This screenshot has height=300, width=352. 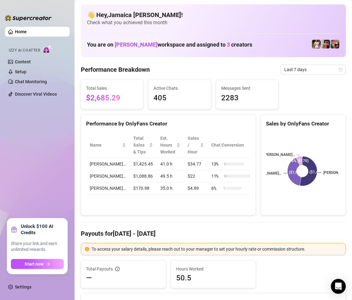 What do you see at coordinates (108, 145) in the screenshot?
I see `th: Name` at bounding box center [108, 145].